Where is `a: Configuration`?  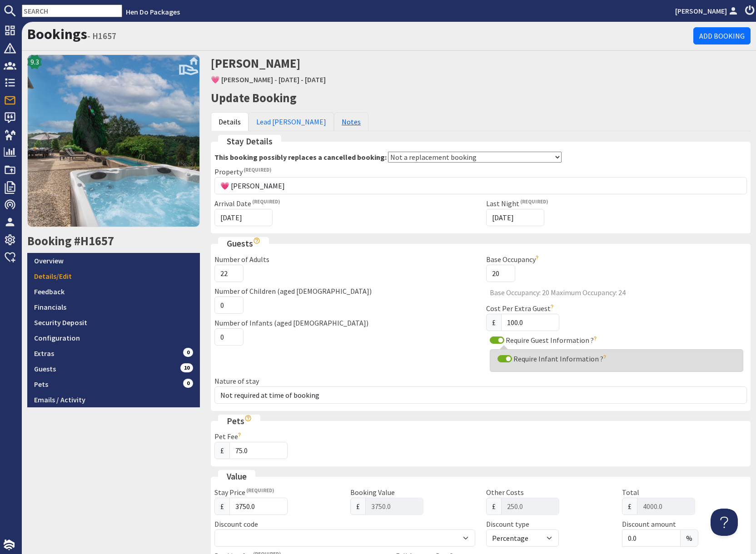 a: Configuration is located at coordinates (114, 338).